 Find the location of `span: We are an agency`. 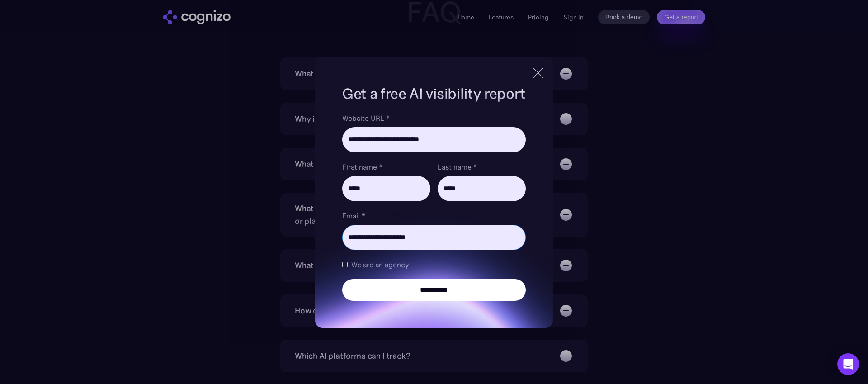

span: We are an agency is located at coordinates (380, 264).